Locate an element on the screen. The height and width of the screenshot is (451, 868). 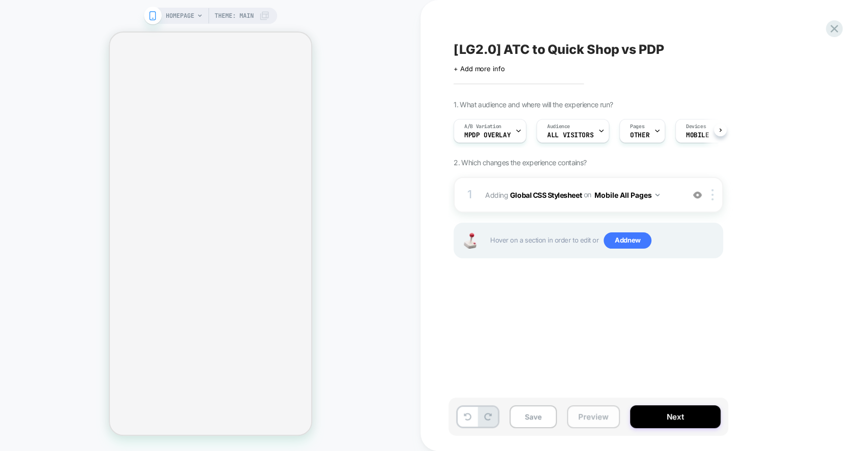
span: Theme: MAIN is located at coordinates (234, 16).